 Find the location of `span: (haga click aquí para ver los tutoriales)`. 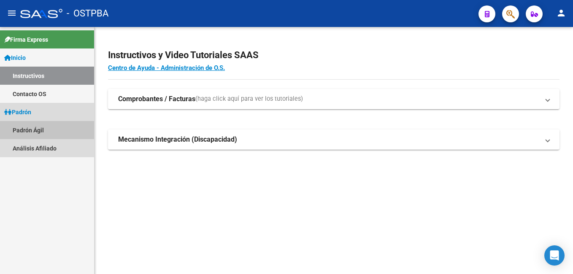

span: (haga click aquí para ver los tutoriales) is located at coordinates (249, 99).